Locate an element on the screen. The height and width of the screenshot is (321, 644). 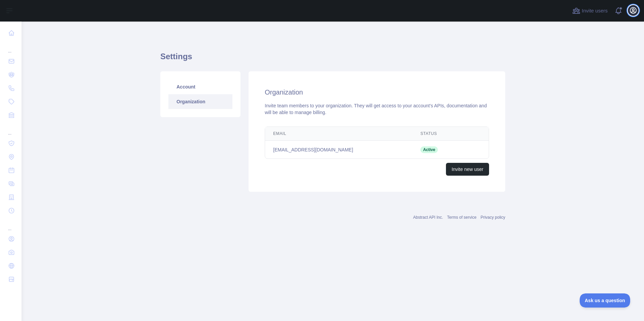
div: Invite team members to your organization. They will get access to your account's APIs, documentat... is located at coordinates (377, 109).